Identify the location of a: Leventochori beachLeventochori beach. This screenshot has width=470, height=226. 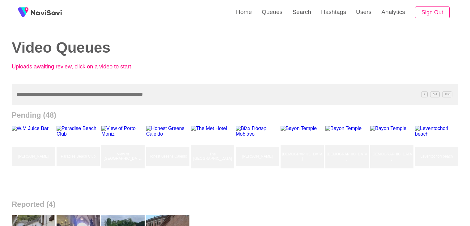
(437, 156).